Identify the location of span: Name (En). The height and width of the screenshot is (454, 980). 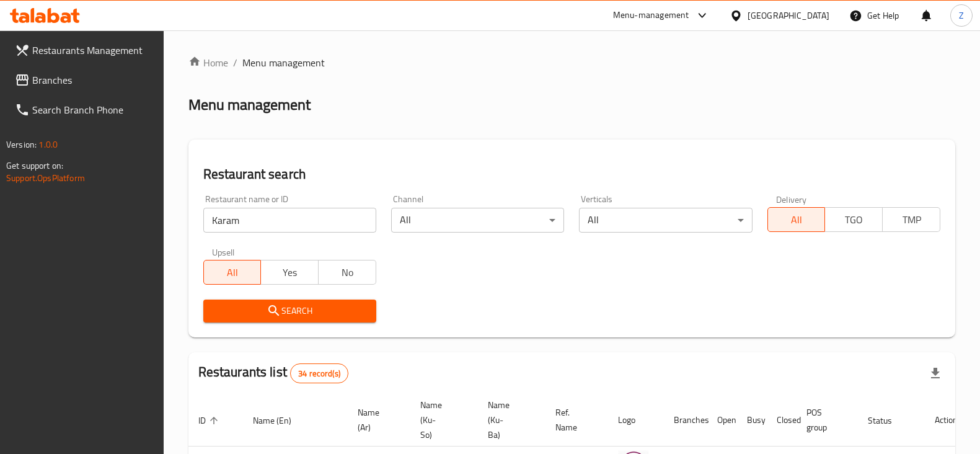
(280, 421).